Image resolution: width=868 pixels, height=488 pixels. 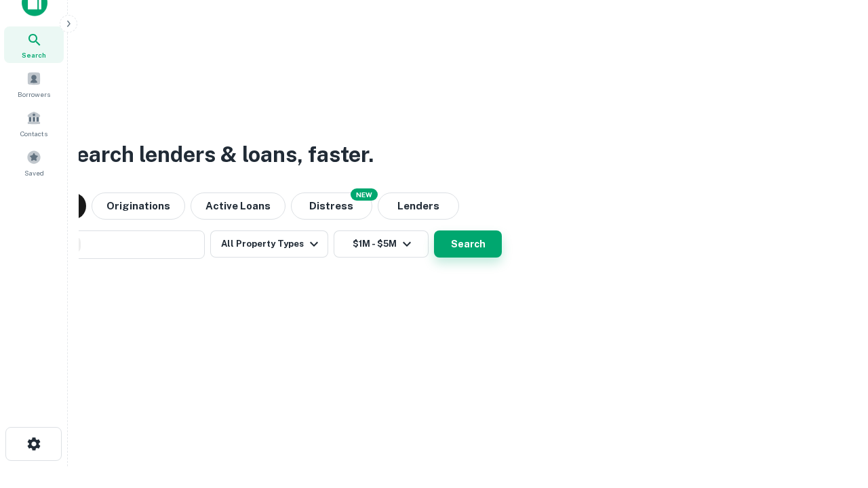 What do you see at coordinates (34, 45) in the screenshot?
I see `a: Search` at bounding box center [34, 45].